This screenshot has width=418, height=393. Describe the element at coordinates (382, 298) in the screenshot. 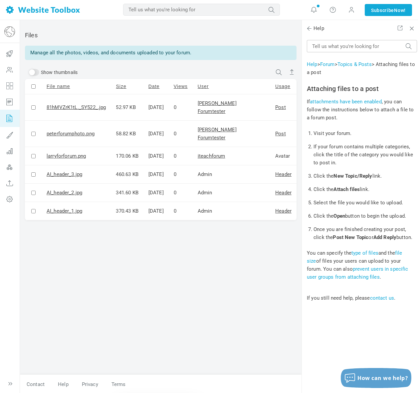

I see `a: contact us` at that location.